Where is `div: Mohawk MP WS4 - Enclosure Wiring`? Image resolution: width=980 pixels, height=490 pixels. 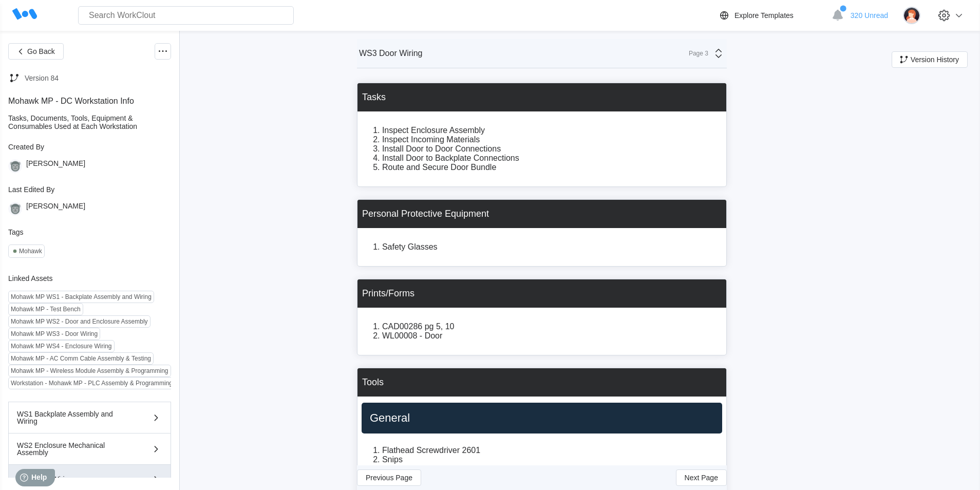 div: Mohawk MP WS4 - Enclosure Wiring is located at coordinates (61, 346).